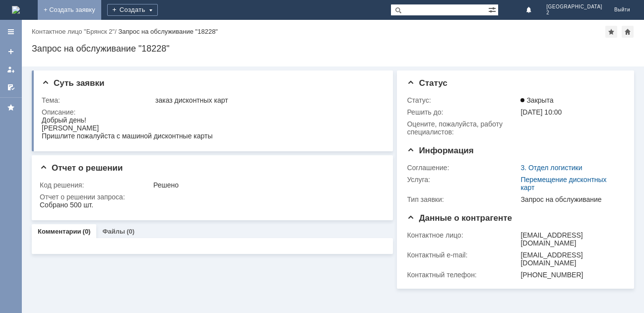 The image size is (644, 313). What do you see at coordinates (114, 231) in the screenshot?
I see `a: Файлы` at bounding box center [114, 231].